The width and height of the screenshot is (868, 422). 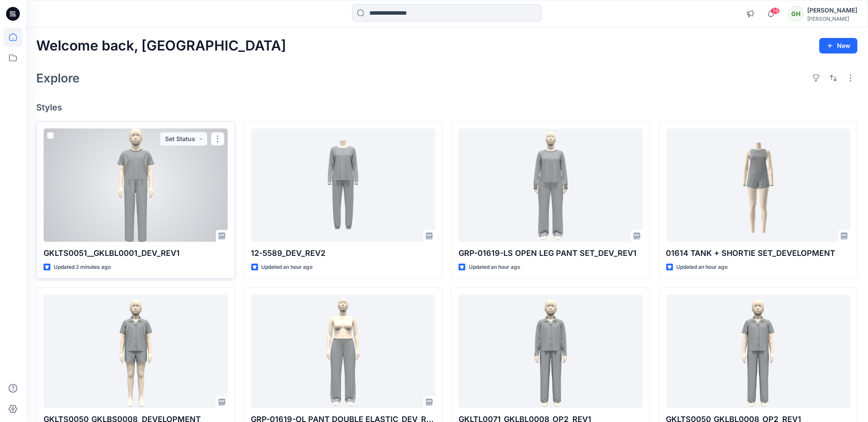 I want to click on h4: Styles, so click(x=447, y=108).